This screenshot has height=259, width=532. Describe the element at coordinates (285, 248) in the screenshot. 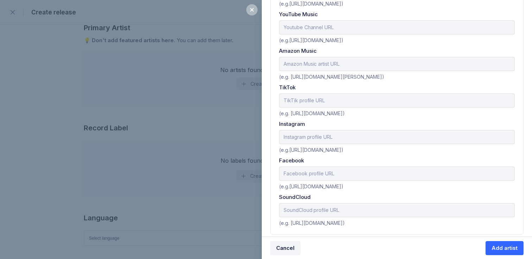

I see `div: Cancel` at that location.